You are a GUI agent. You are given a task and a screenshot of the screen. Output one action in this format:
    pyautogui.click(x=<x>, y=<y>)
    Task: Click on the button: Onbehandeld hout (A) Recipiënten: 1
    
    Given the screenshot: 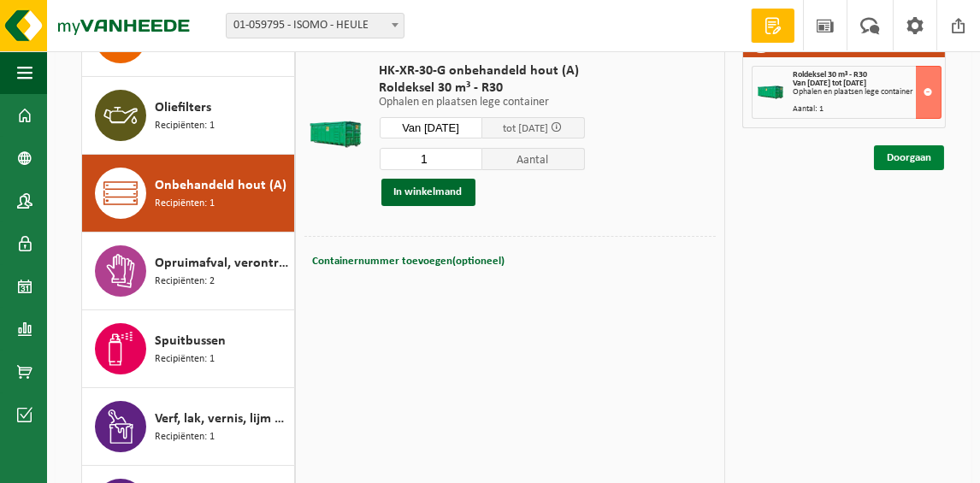 What is the action you would take?
    pyautogui.click(x=188, y=193)
    